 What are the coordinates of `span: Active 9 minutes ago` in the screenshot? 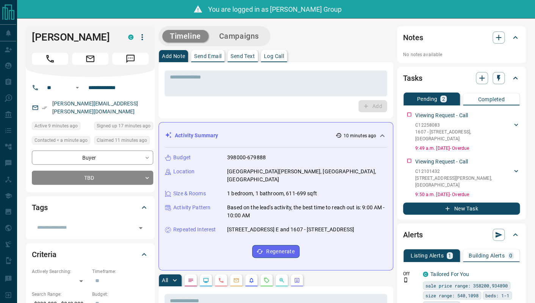 It's located at (56, 126).